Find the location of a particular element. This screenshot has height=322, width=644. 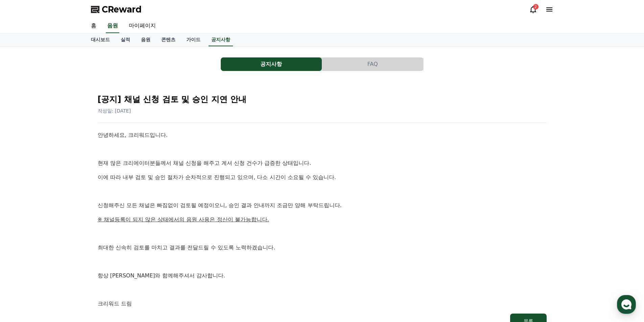

a: 2 is located at coordinates (533, 10).